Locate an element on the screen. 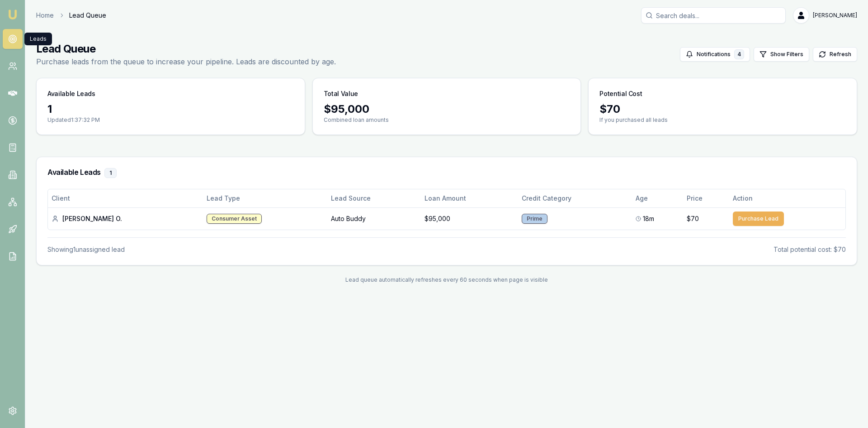  p: Updated 1:37:32 PM is located at coordinates (170, 120).